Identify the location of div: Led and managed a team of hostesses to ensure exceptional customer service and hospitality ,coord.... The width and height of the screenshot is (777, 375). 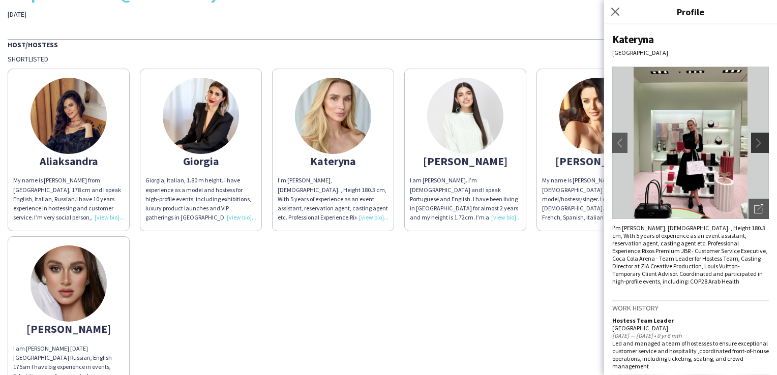
(690, 355).